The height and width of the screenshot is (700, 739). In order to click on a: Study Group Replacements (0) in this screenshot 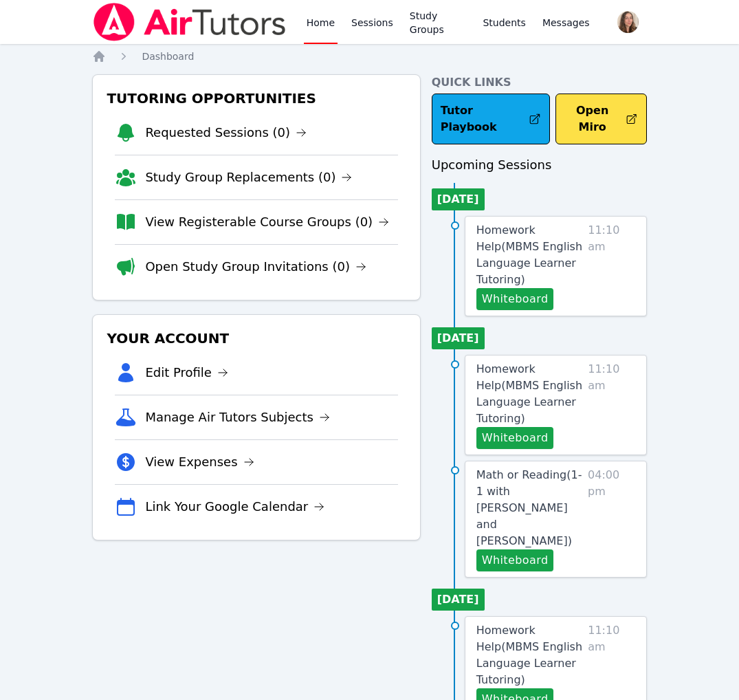, I will do `click(248, 177)`.